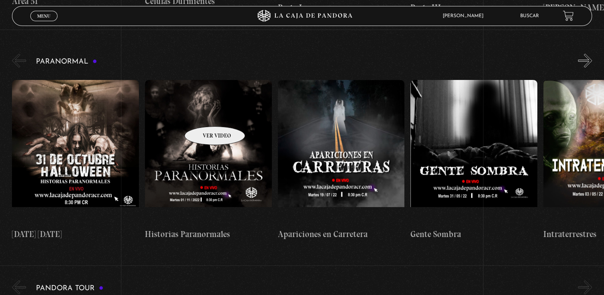 The width and height of the screenshot is (604, 295). Describe the element at coordinates (474, 234) in the screenshot. I see `h4: Gente Sombra` at that location.